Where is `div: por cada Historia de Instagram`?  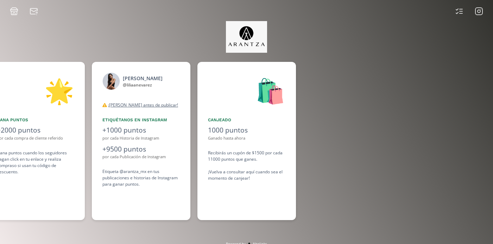
div: por cada Historia de Instagram is located at coordinates (141, 138).